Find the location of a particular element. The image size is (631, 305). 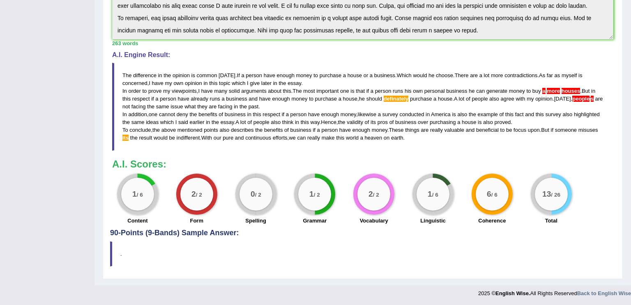

label: Total is located at coordinates (551, 220).